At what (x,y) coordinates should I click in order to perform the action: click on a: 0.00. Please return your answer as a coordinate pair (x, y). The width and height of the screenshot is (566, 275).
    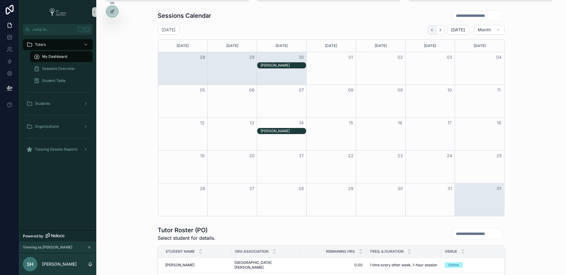
    Looking at the image, I should click on (333, 265).